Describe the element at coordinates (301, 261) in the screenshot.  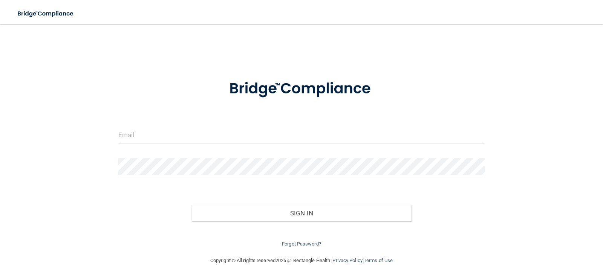
I see `div: Copyright © All rights reserved 2025 @ Rectangle Health | |` at that location.